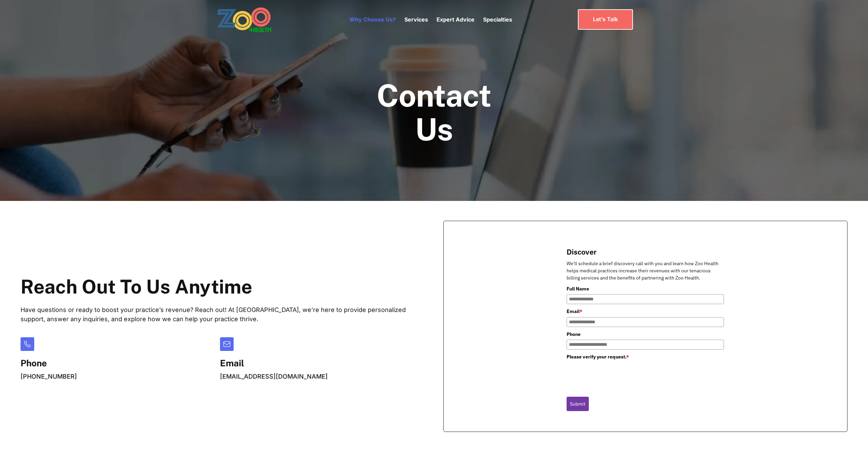 This screenshot has height=449, width=868. Describe the element at coordinates (645, 311) in the screenshot. I see `label: Email` at that location.